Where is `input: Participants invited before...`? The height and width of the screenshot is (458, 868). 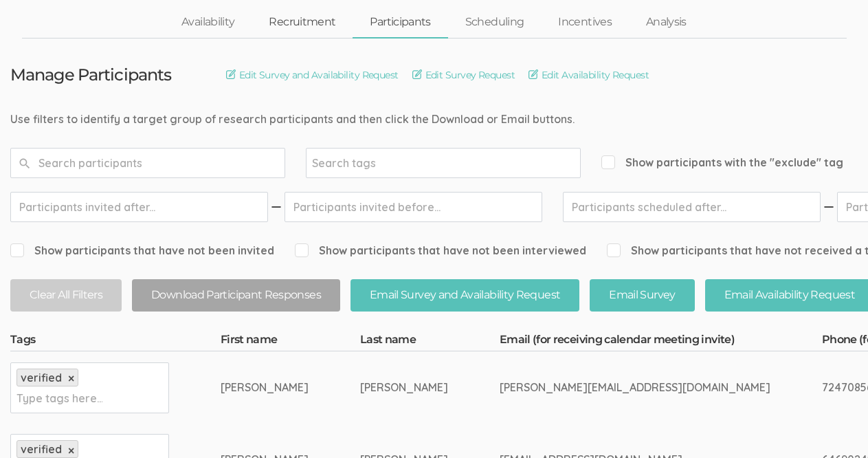 input: Participants invited before... is located at coordinates (413, 207).